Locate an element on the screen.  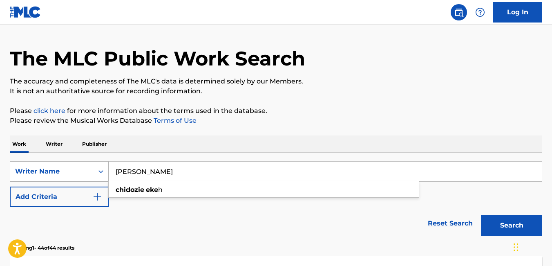
p: It is not an authoritative source for recording information. is located at coordinates (276, 91).